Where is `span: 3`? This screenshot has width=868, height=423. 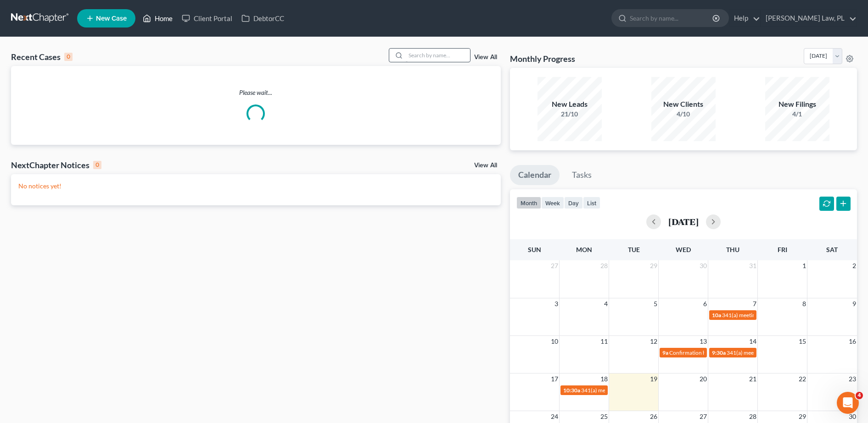
span: 3 is located at coordinates (556, 304).